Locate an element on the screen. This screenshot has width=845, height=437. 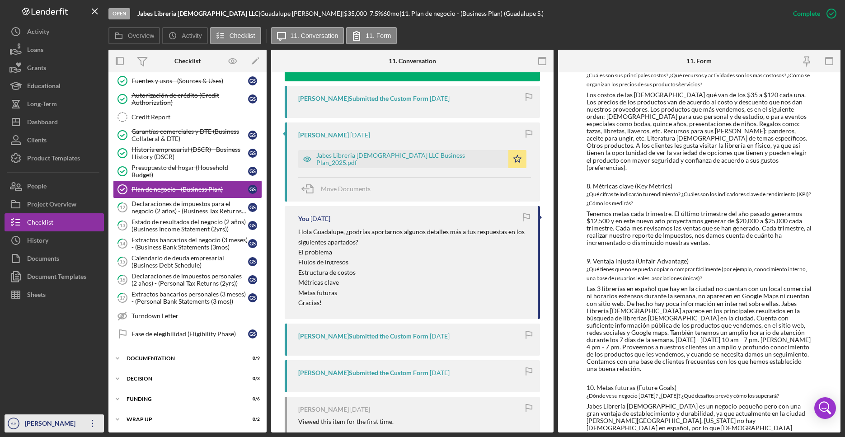
p: Estructura de costos is located at coordinates (413, 272).